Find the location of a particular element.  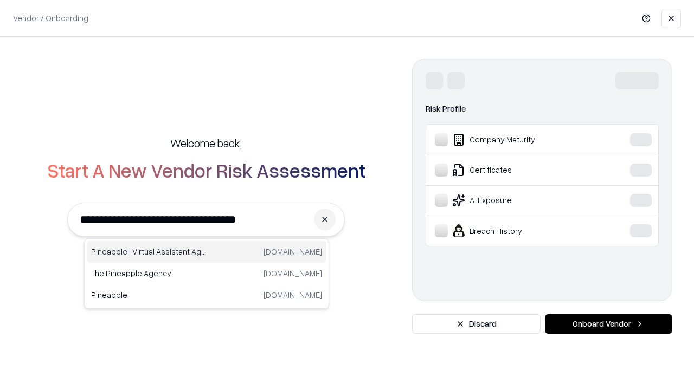

div: AI Exposure is located at coordinates (516, 201).